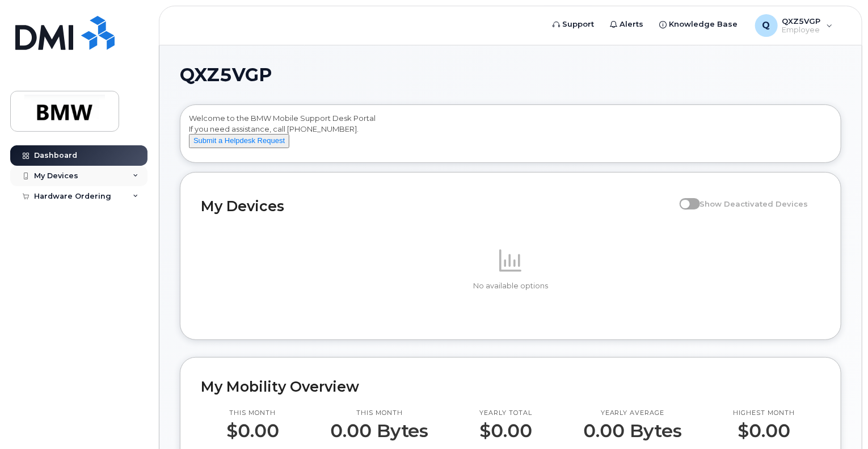 The height and width of the screenshot is (449, 868). I want to click on a: Submit a Helpdesk Request, so click(239, 140).